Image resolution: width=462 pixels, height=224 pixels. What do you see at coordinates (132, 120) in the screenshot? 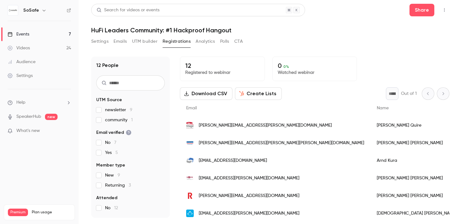
I see `span: 1` at bounding box center [132, 120].